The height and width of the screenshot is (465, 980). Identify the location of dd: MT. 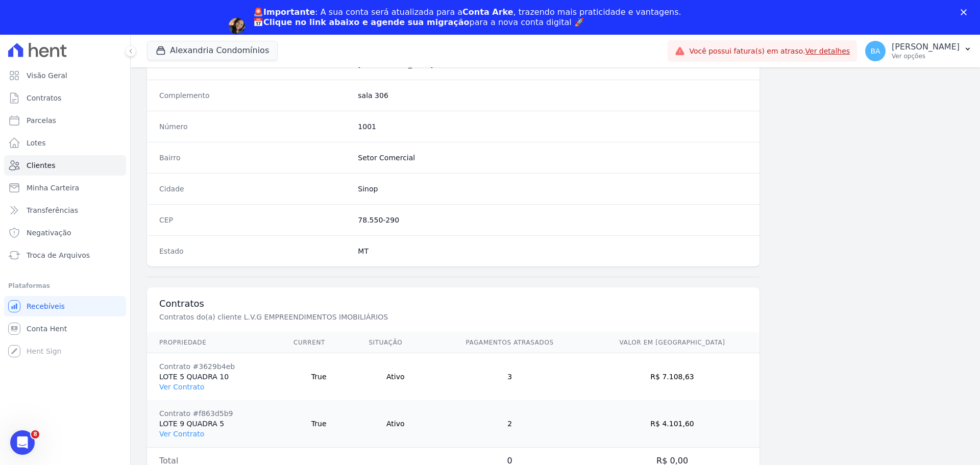
(552, 251).